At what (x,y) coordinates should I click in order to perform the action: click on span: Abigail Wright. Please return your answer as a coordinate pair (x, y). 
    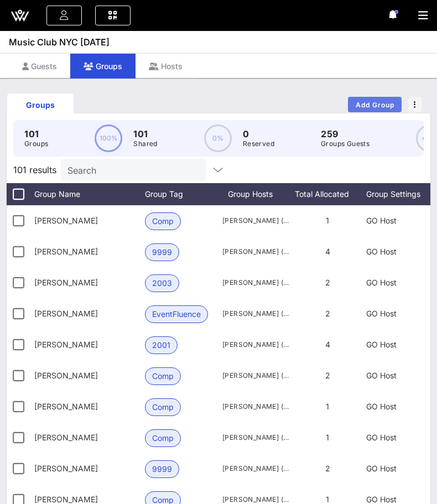
    Looking at the image, I should click on (66, 220).